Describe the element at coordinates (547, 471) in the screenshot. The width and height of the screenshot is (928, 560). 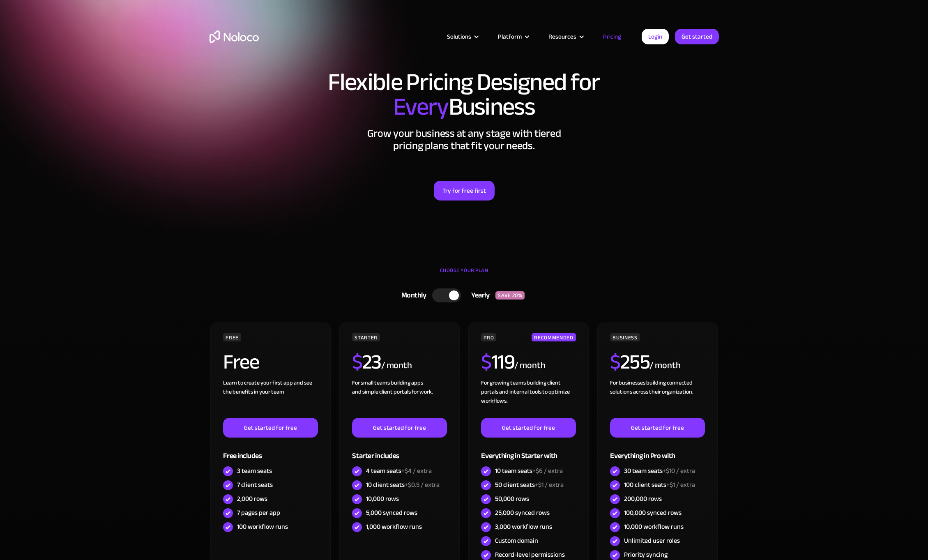
I see `span: +$6 / extra` at that location.